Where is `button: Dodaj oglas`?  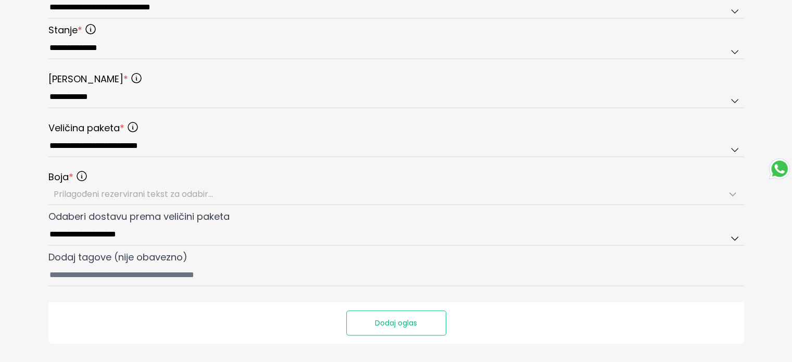 button: Dodaj oglas is located at coordinates (396, 323).